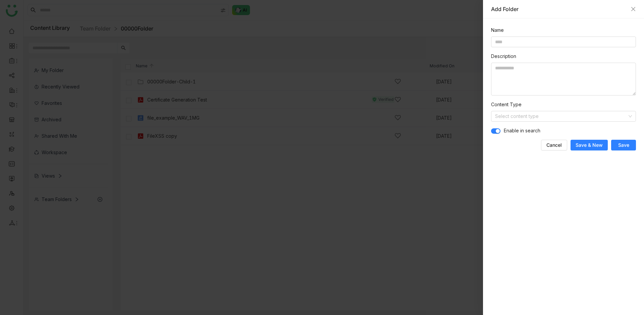 This screenshot has height=315, width=644. I want to click on button: Save, so click(623, 145).